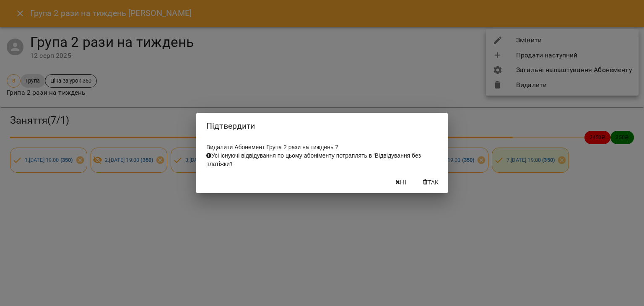  I want to click on h2: Підтвердити, so click(322, 126).